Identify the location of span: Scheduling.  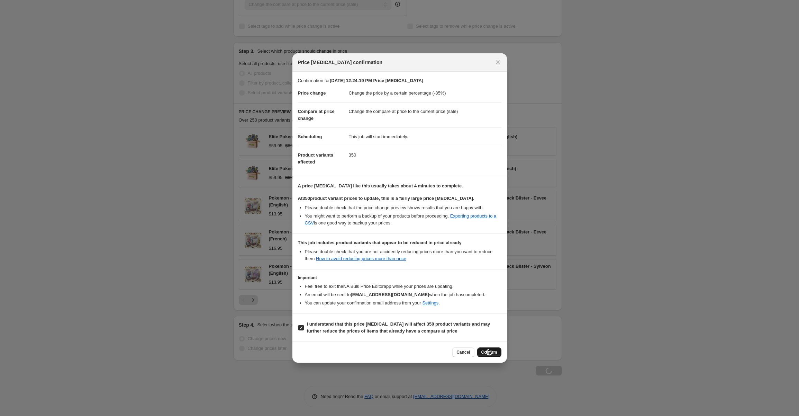
(310, 136).